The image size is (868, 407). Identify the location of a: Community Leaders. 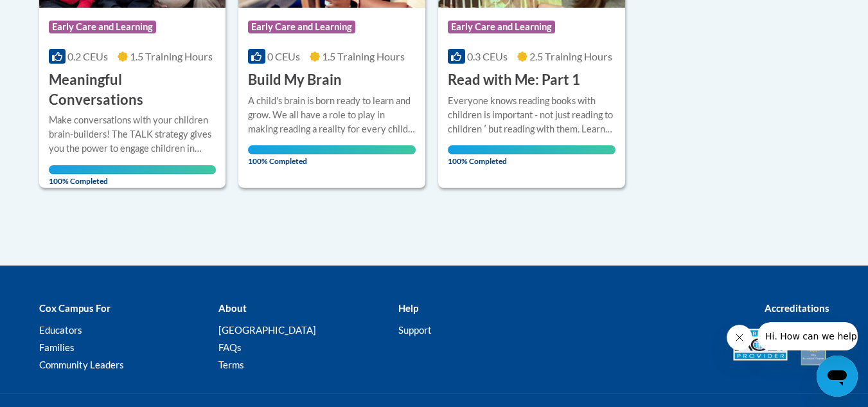
(81, 364).